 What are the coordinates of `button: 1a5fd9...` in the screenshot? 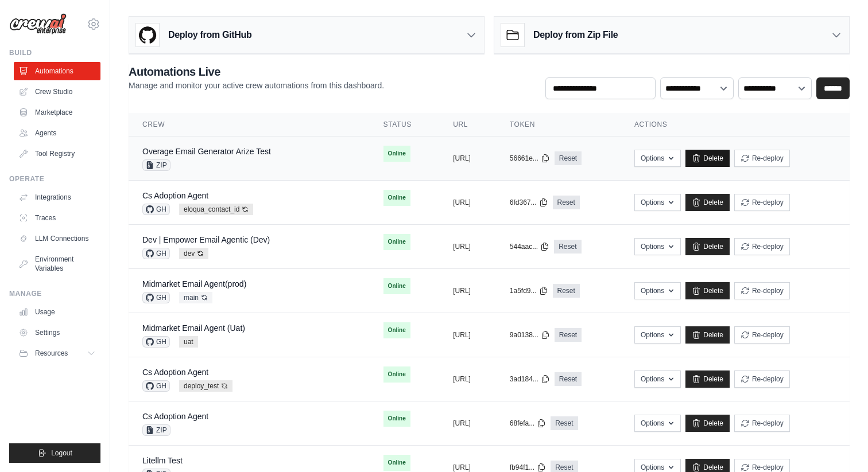 It's located at (529, 291).